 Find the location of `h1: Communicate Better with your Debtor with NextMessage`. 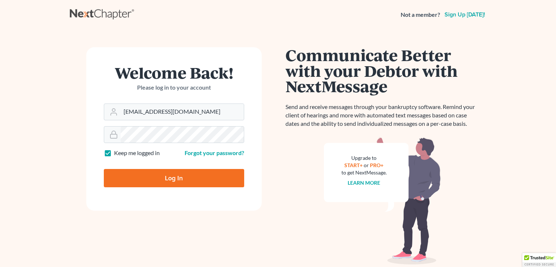

h1: Communicate Better with your Debtor with NextMessage is located at coordinates (382, 71).